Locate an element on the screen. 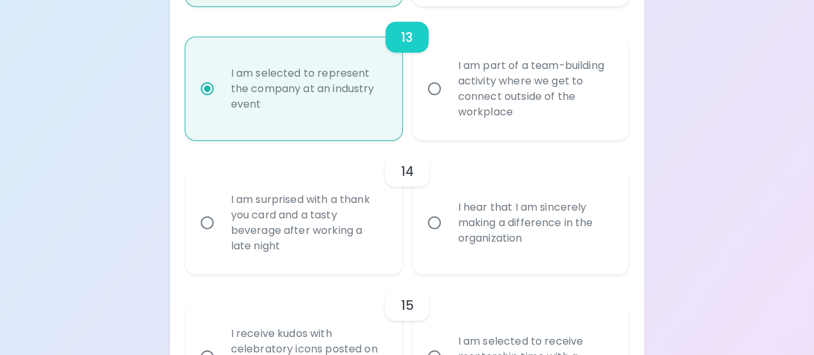 This screenshot has width=814, height=355. h6: 15 is located at coordinates (407, 305).